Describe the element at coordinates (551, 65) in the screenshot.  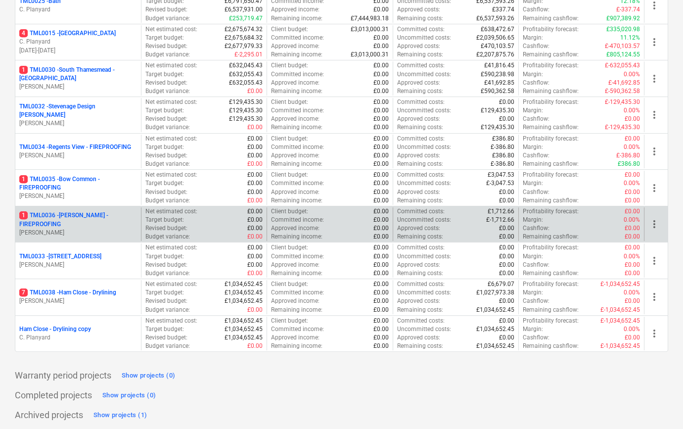
I see `p: Profitability forecast :` at that location.